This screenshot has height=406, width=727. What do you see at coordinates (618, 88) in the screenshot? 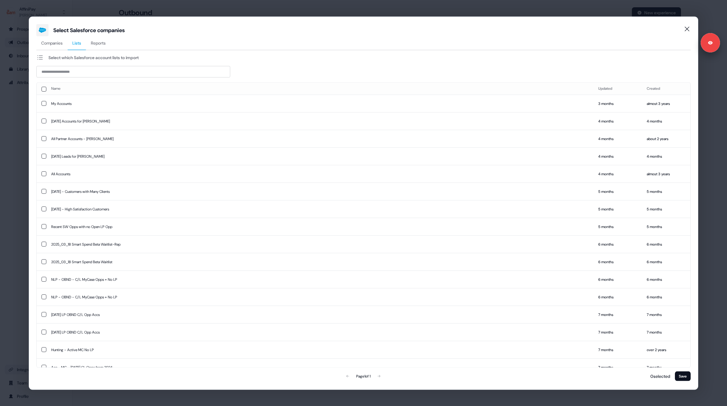
I see `th: Updated` at bounding box center [618, 88].